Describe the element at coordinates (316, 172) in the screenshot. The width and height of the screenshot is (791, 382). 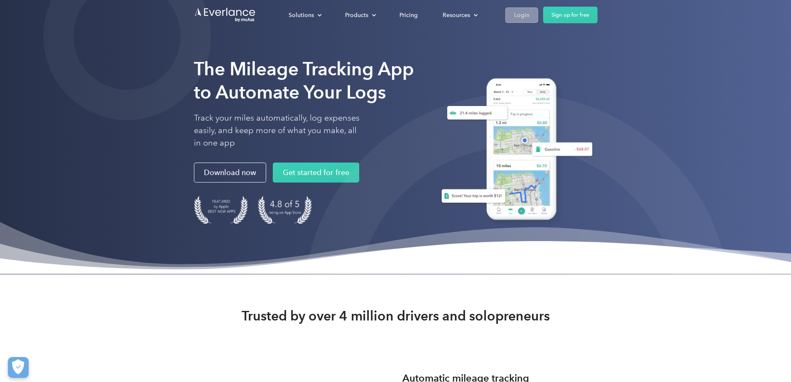
I see `a: Get started for free` at that location.